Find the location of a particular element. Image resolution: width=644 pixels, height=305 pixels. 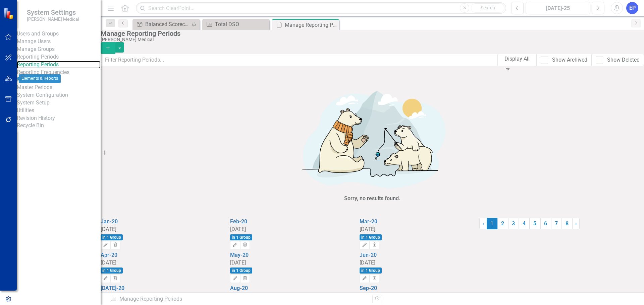

button: EP is located at coordinates (632, 8).